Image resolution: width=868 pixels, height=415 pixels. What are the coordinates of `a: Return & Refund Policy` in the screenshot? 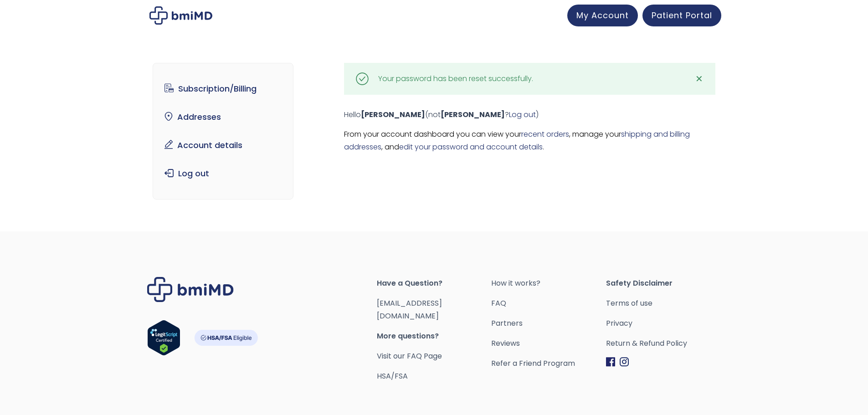 It's located at (663, 343).